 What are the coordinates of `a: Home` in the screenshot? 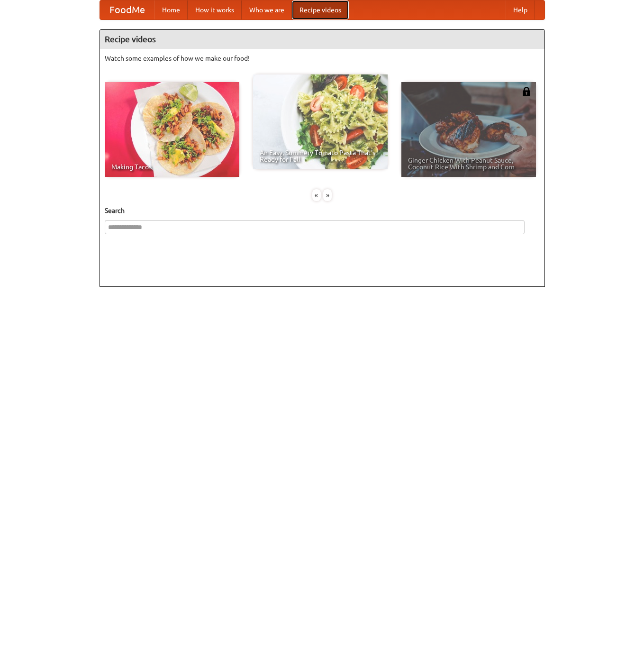 It's located at (171, 10).